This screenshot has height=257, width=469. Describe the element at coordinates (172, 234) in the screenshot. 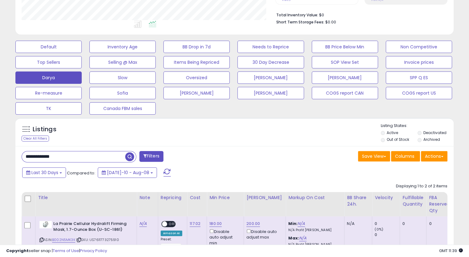

I see `div: Amazon AI` at that location.